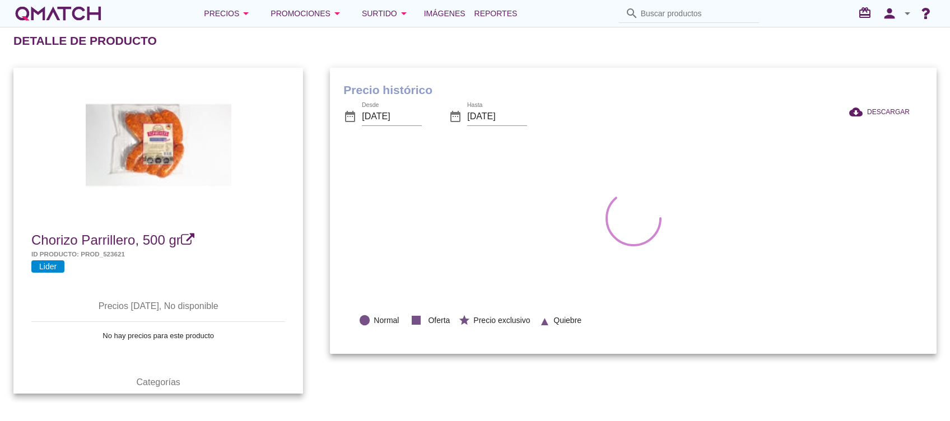  Describe the element at coordinates (464, 320) in the screenshot. I see `i: star` at that location.